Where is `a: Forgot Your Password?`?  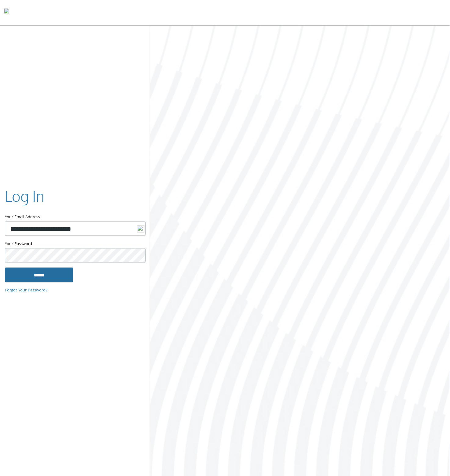
a: Forgot Your Password? is located at coordinates (26, 291).